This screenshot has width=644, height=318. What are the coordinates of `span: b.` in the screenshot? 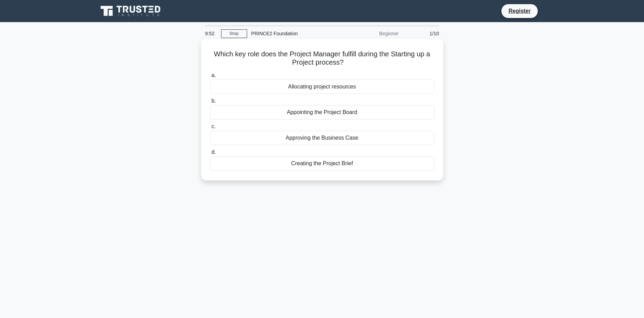 It's located at (214, 101).